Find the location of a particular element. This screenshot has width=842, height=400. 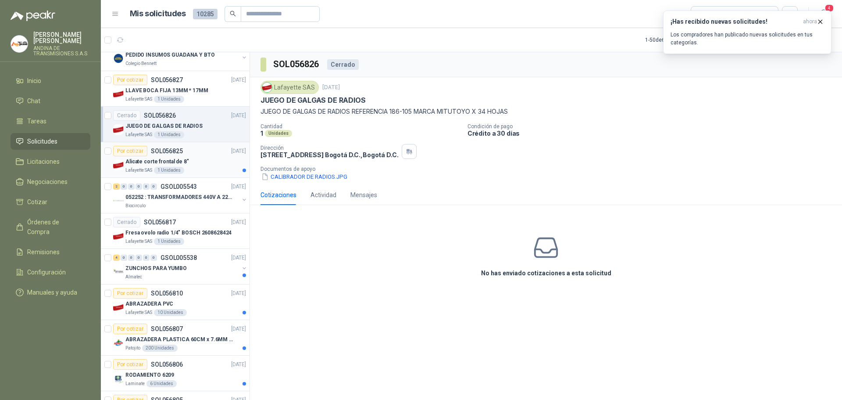

p: SOL056807 is located at coordinates (167, 328).